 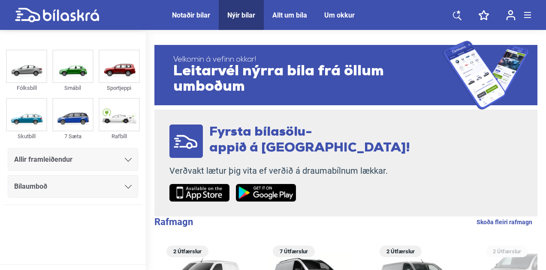 I want to click on div: 7 Sæta, so click(x=73, y=136).